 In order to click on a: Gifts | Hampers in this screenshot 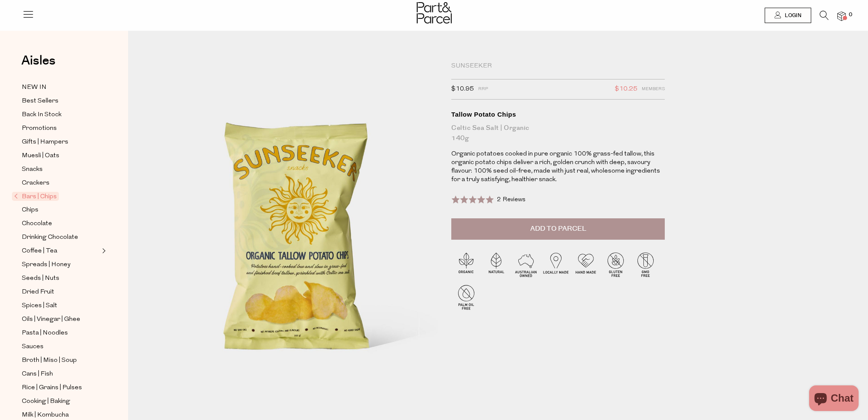, I will do `click(61, 142)`.